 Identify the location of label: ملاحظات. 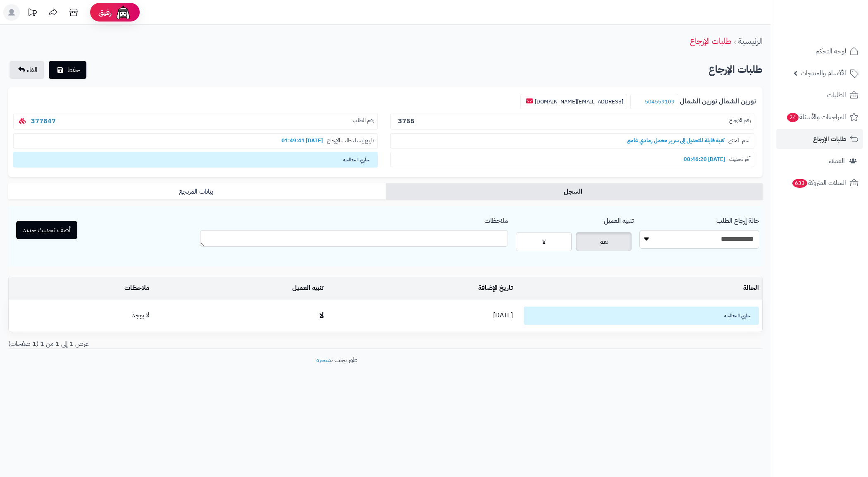
(496, 219).